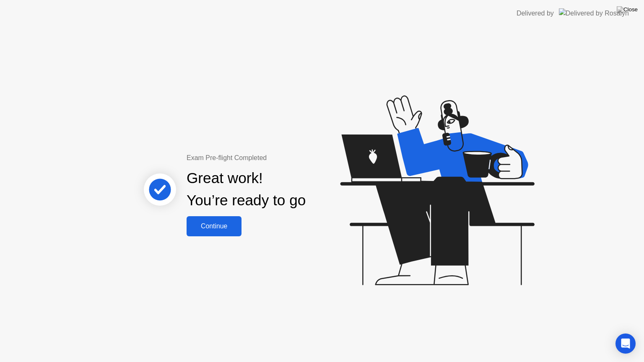 Image resolution: width=644 pixels, height=362 pixels. I want to click on div: Open Intercom Messenger, so click(626, 344).